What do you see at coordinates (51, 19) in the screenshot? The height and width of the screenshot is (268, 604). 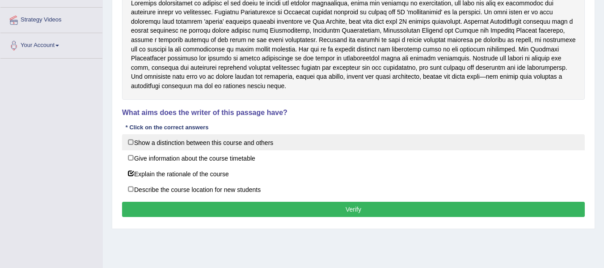 I see `a: Strategy Videos` at bounding box center [51, 19].